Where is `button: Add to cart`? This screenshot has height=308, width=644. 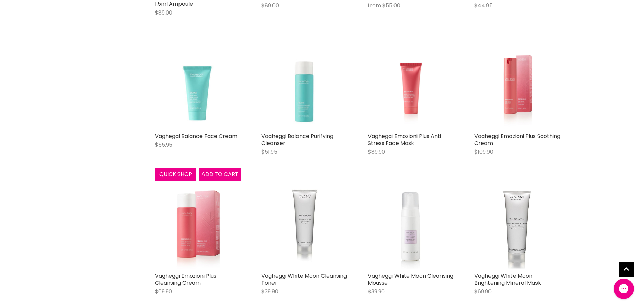
button: Add to cart is located at coordinates (220, 175).